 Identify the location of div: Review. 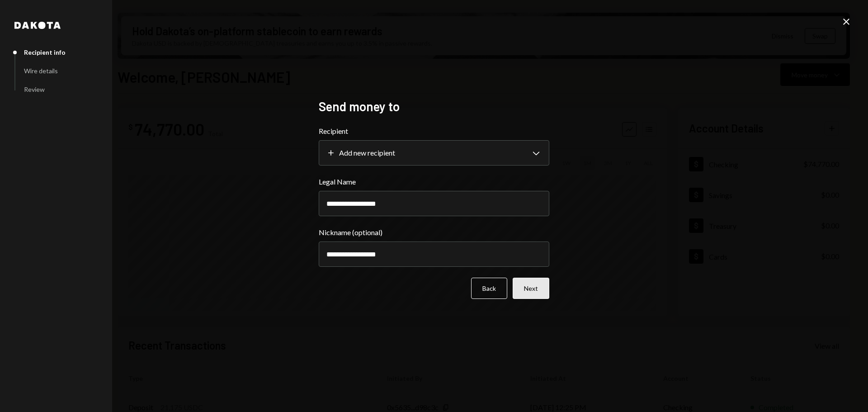
(34, 90).